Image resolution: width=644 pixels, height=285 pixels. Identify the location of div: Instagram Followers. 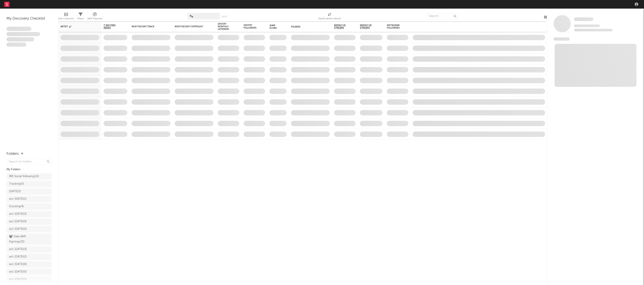
(394, 27).